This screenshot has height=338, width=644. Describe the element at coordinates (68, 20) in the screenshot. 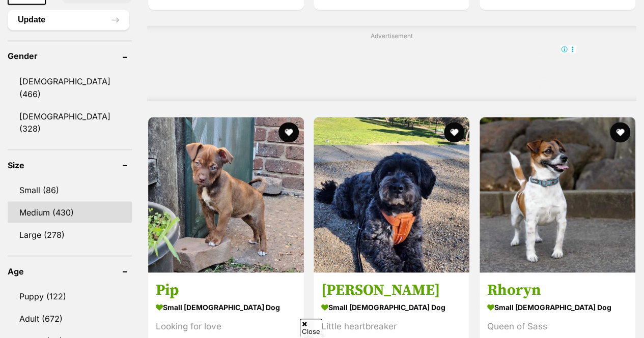

I see `button: Update` at that location.